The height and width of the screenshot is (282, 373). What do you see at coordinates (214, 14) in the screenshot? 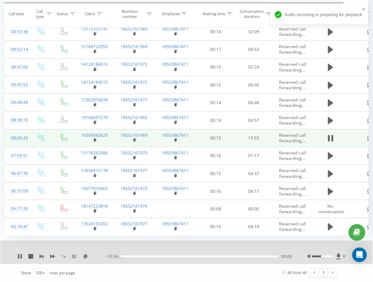
I see `div: Waiting time` at bounding box center [214, 14].